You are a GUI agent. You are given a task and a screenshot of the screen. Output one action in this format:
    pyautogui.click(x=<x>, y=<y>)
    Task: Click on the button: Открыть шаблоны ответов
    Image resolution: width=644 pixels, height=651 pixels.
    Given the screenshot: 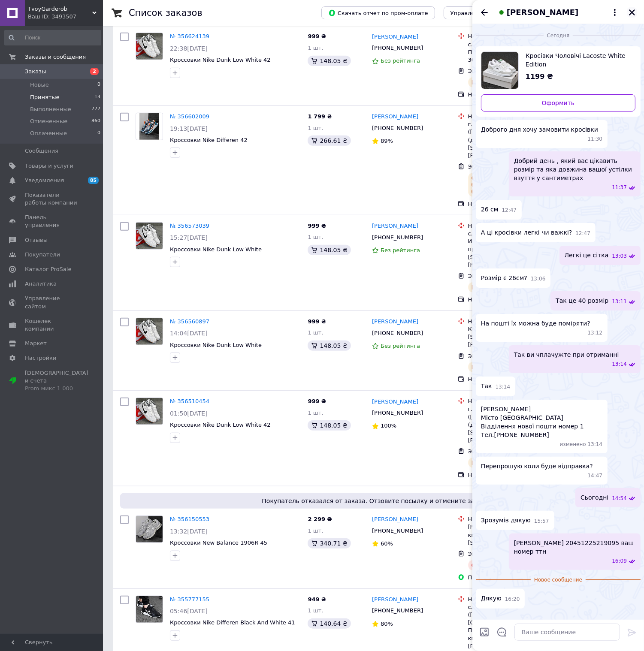 What is the action you would take?
    pyautogui.click(x=502, y=632)
    